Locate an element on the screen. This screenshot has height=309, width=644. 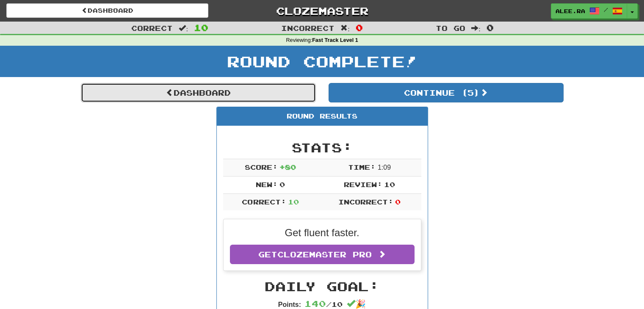
span: 140 is located at coordinates (315, 303).